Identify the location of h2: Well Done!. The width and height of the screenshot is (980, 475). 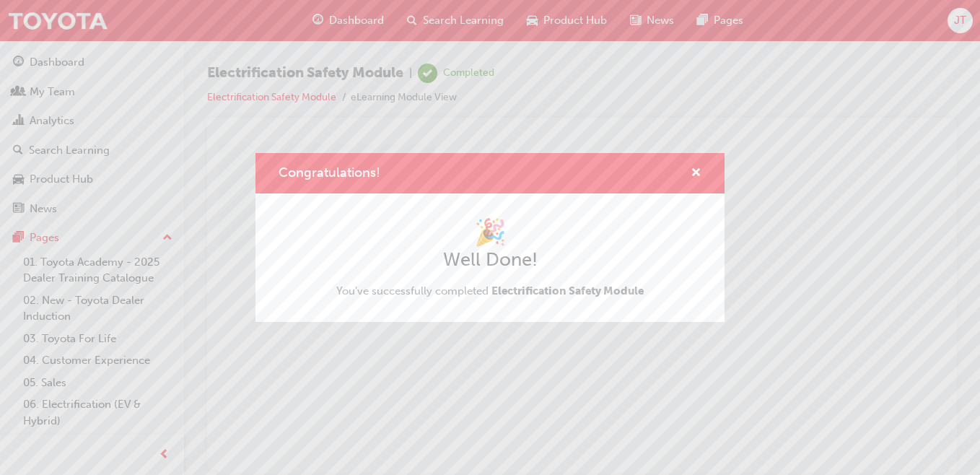
(490, 259).